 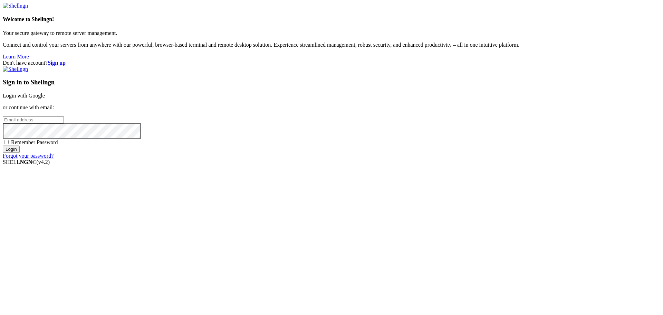 What do you see at coordinates (332, 82) in the screenshot?
I see `h3: Sign in to Shellngn` at bounding box center [332, 82].